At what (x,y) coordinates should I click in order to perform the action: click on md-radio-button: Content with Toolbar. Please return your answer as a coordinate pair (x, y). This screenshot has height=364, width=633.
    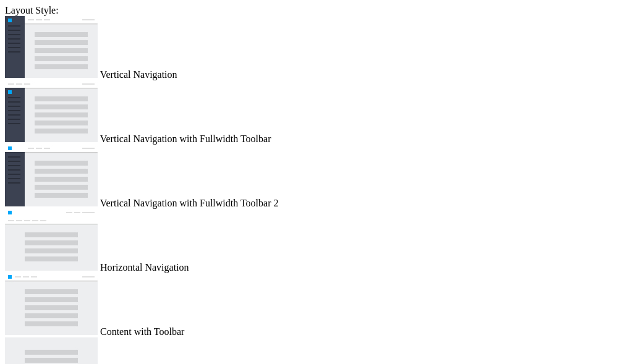
    Looking at the image, I should click on (316, 306).